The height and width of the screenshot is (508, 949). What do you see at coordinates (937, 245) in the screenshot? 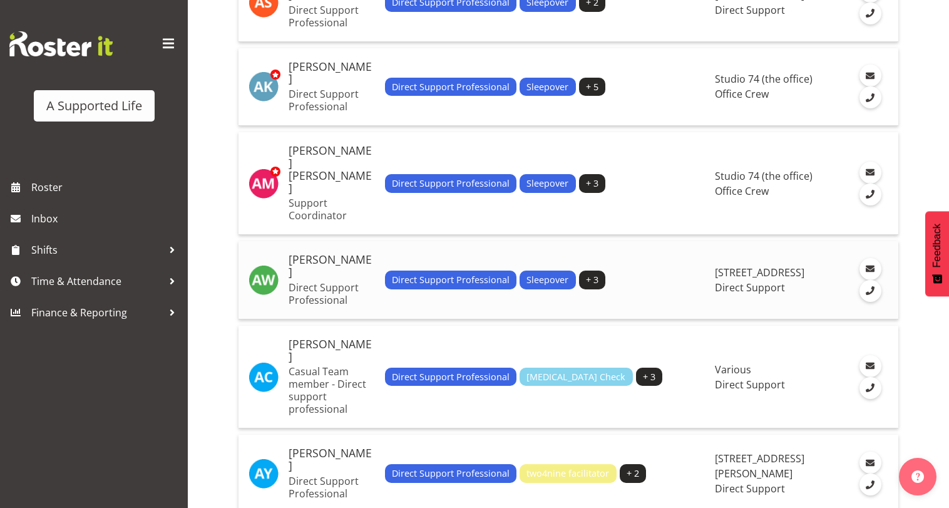
I see `span: Feedback` at bounding box center [937, 245].